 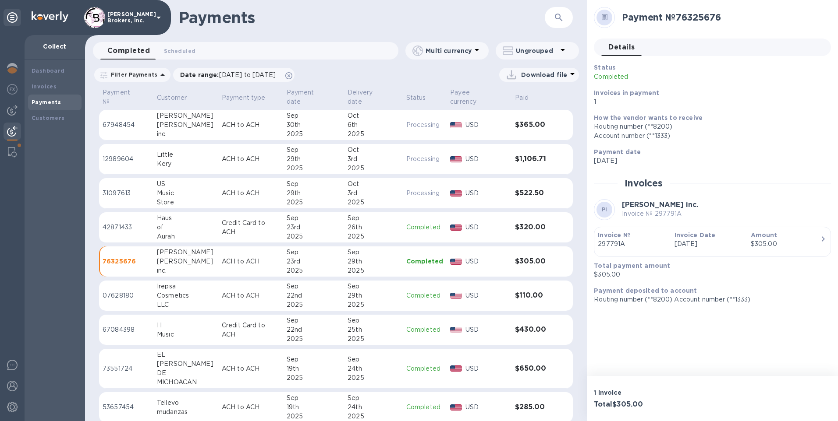 What do you see at coordinates (373, 330) in the screenshot?
I see `div: 25th` at bounding box center [373, 330].